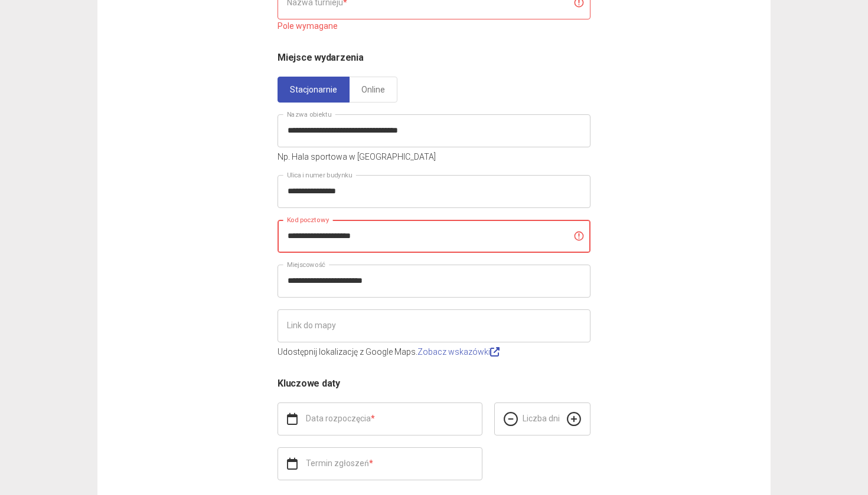  Describe the element at coordinates (308, 26) in the screenshot. I see `span: Pole wymagane` at that location.